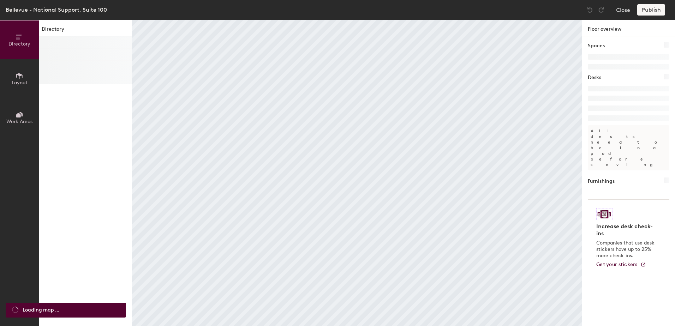 The height and width of the screenshot is (326, 675). What do you see at coordinates (628, 148) in the screenshot?
I see `p: All desks need to be in a pod before saving` at bounding box center [628, 148].